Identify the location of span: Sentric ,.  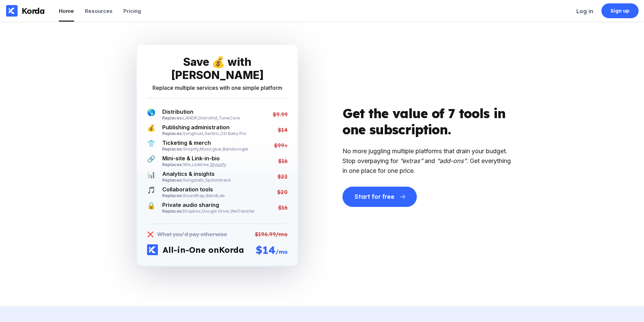
(212, 134).